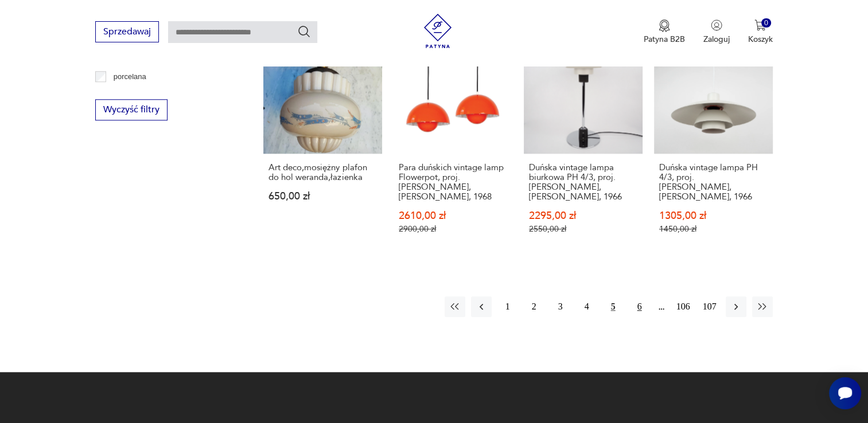  Describe the element at coordinates (713, 216) in the screenshot. I see `p: 1305,00 zł` at that location.